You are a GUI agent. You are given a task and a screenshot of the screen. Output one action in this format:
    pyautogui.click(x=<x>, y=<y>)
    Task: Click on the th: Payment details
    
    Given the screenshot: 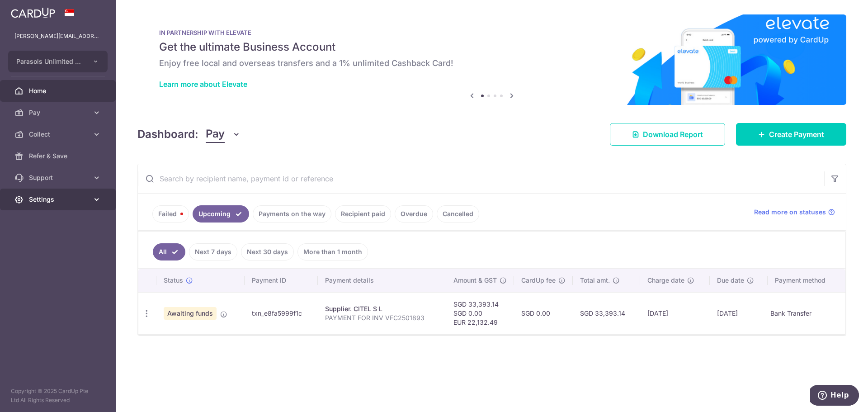 What is the action you would take?
    pyautogui.click(x=382, y=280)
    